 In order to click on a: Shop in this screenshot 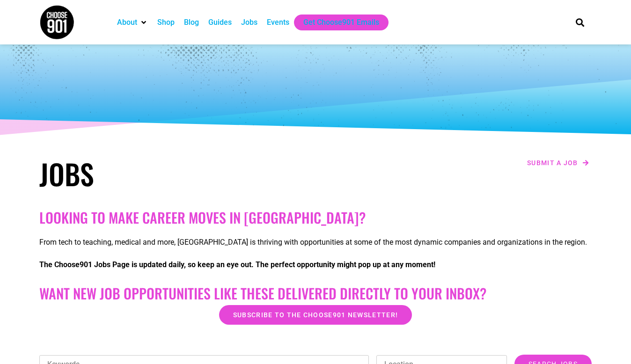, I will do `click(166, 22)`.